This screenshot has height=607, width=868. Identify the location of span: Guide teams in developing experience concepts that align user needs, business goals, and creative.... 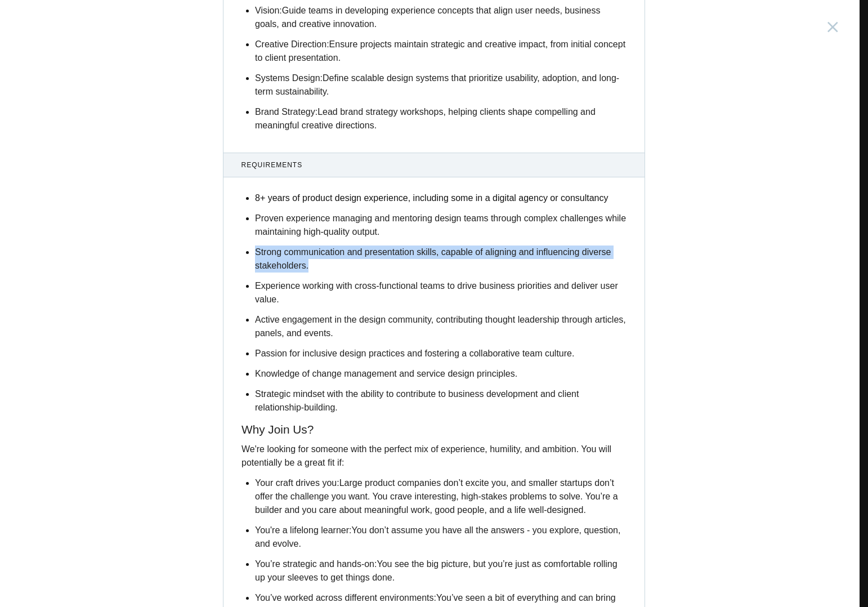
(427, 17).